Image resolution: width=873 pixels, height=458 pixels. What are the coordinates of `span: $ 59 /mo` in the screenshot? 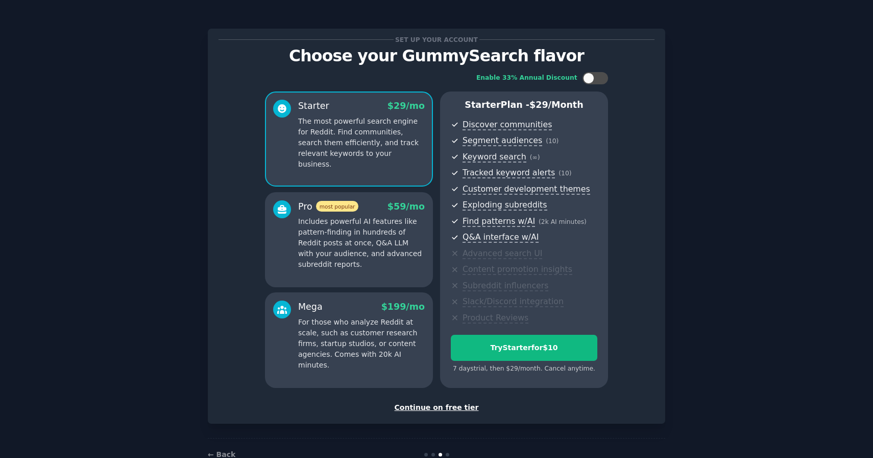 It's located at (406, 206).